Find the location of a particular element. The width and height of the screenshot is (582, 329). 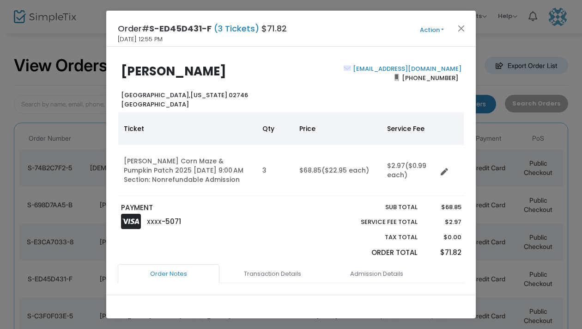

span: (3 Tickets) is located at coordinates (237, 28).